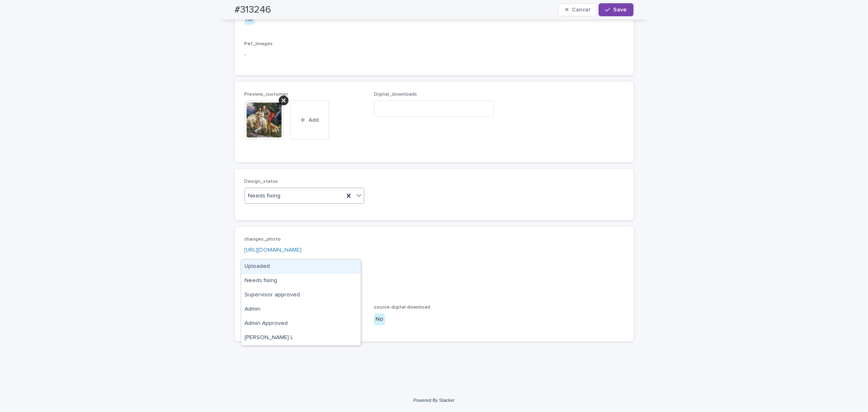  Describe the element at coordinates (259, 44) in the screenshot. I see `span: Pet_Images` at that location.